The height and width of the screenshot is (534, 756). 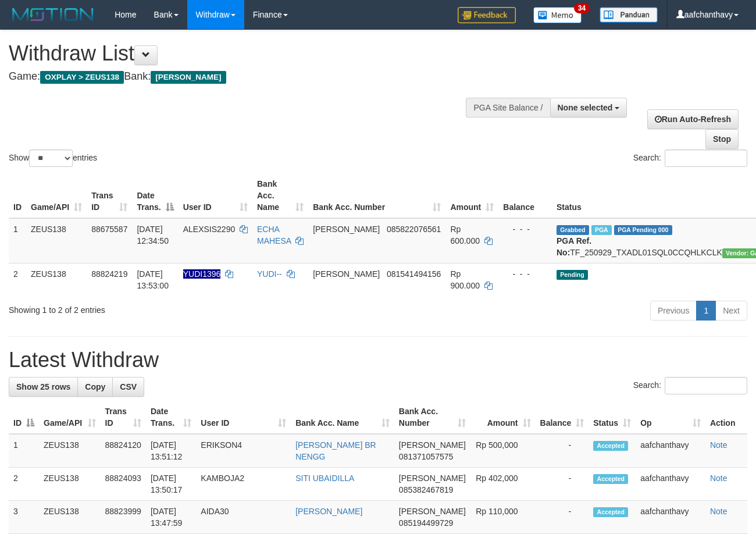 I want to click on a: Previous, so click(x=674, y=311).